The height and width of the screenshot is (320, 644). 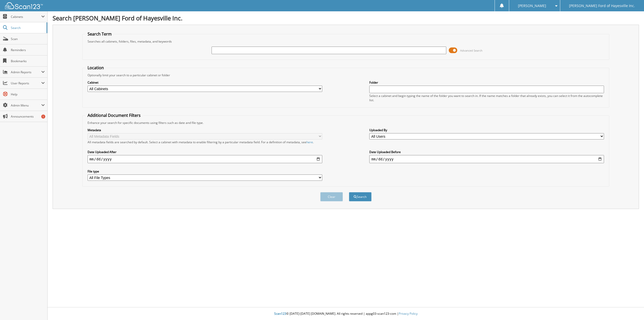 I want to click on span: Admin Reports, so click(x=26, y=72).